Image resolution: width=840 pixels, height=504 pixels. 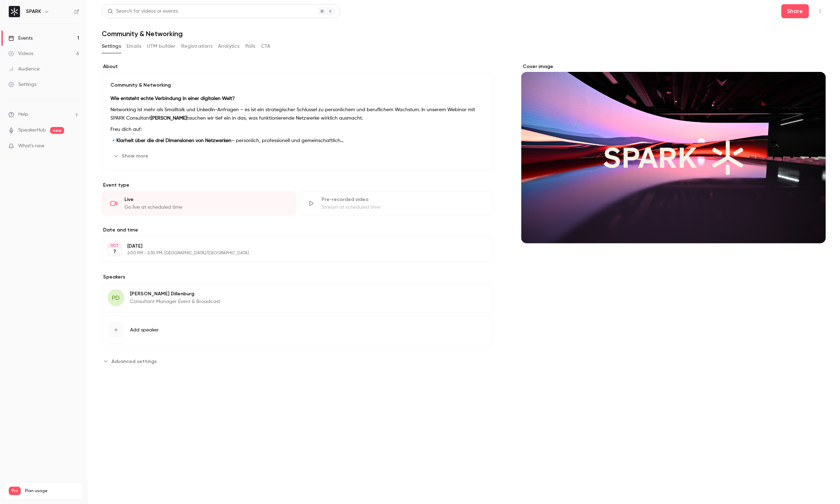 What do you see at coordinates (403, 199) in the screenshot?
I see `div: Pre-recorded video` at bounding box center [403, 199].